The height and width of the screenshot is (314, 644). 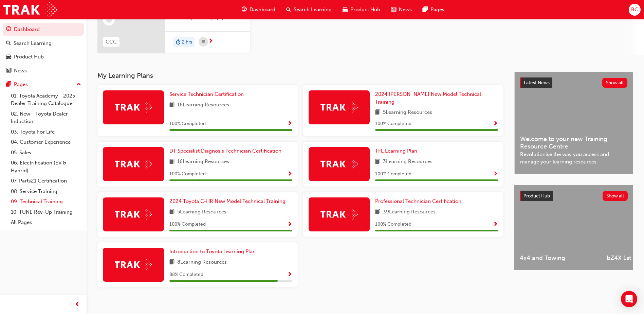 I want to click on span: learningRecordVerb_NONE-icon, so click(x=109, y=20).